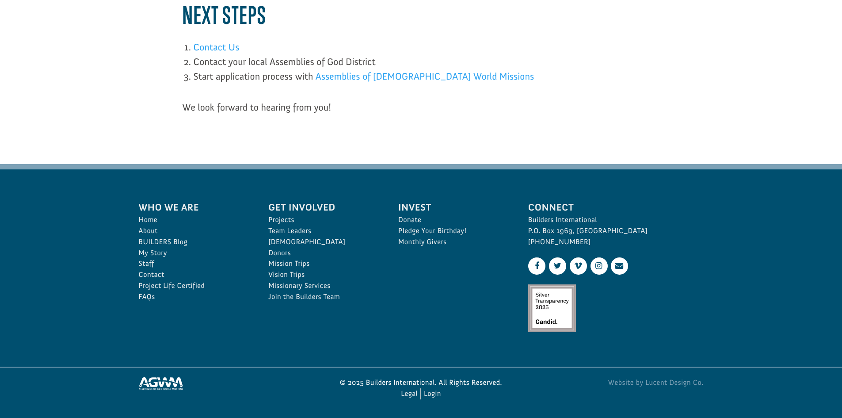 The width and height of the screenshot is (842, 418). I want to click on a: Vimeo, so click(578, 266).